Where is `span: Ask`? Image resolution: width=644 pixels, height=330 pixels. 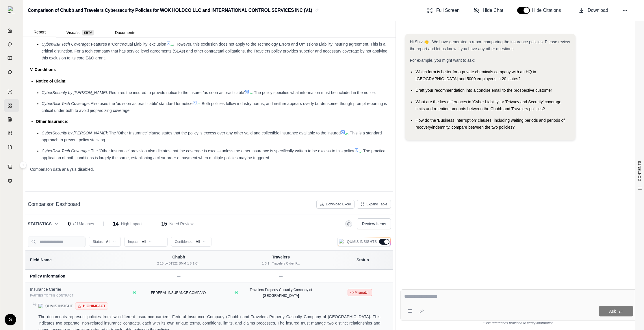
span: Ask is located at coordinates (612, 311).